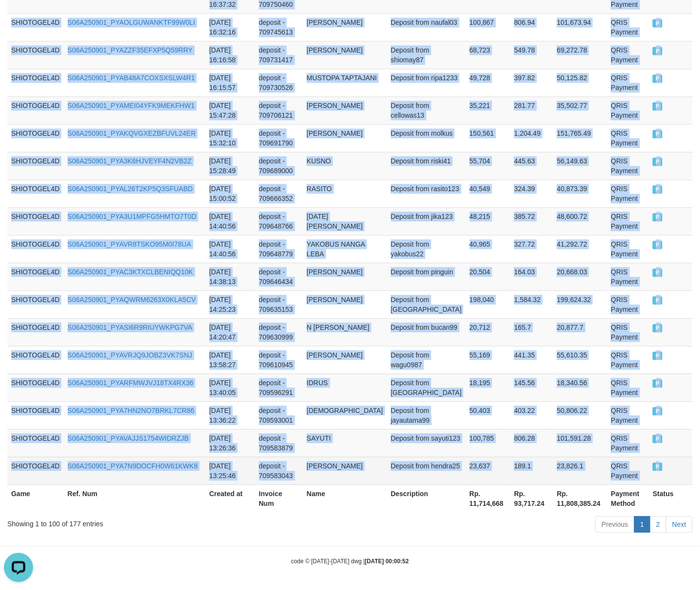  Describe the element at coordinates (131, 105) in the screenshot. I see `a: S06A250901_PYAMEI04YFK9MEKFHW1` at that location.